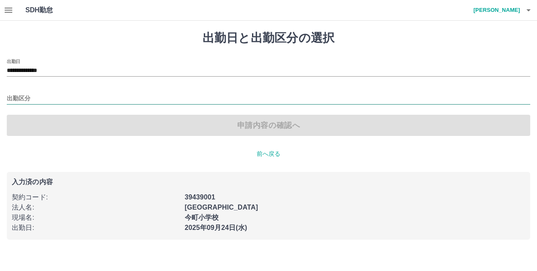 The width and height of the screenshot is (537, 271). Describe the element at coordinates (96, 228) in the screenshot. I see `p: 出勤日 :` at that location.